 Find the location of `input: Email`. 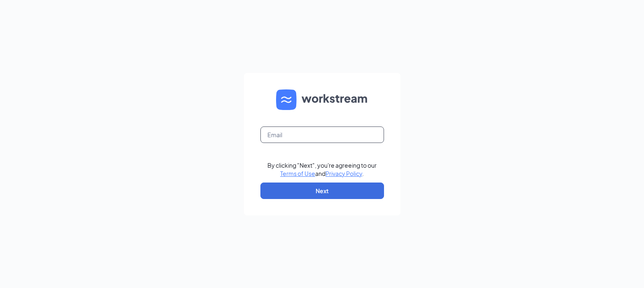

input: Email is located at coordinates (322, 135).